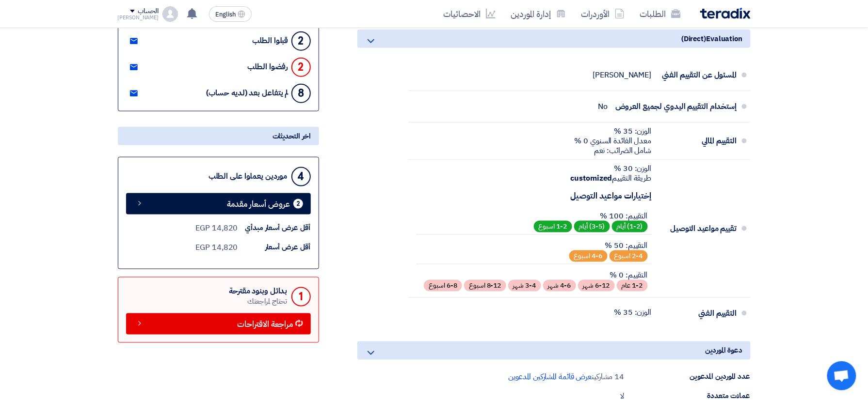  What do you see at coordinates (566, 377) in the screenshot?
I see `div: 14 مشاركين` at bounding box center [566, 377].